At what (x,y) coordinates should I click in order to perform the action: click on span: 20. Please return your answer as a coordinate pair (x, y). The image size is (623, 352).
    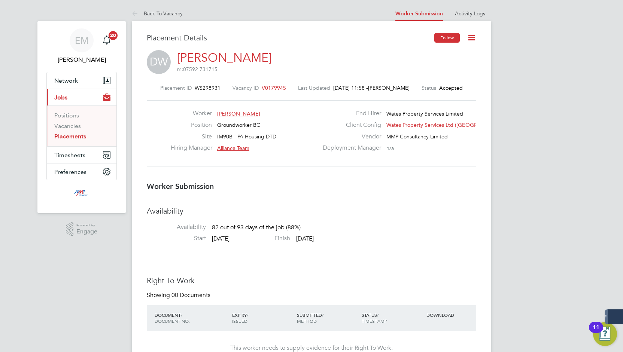
    Looking at the image, I should click on (113, 36).